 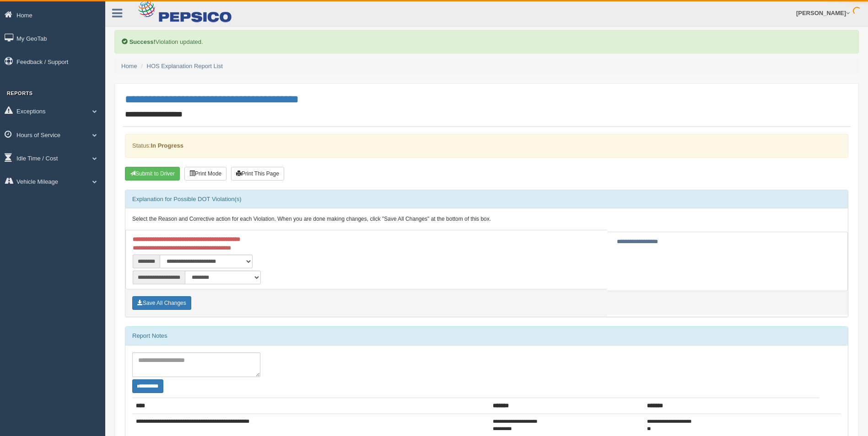 What do you see at coordinates (167, 145) in the screenshot?
I see `strong: In Progress` at bounding box center [167, 145].